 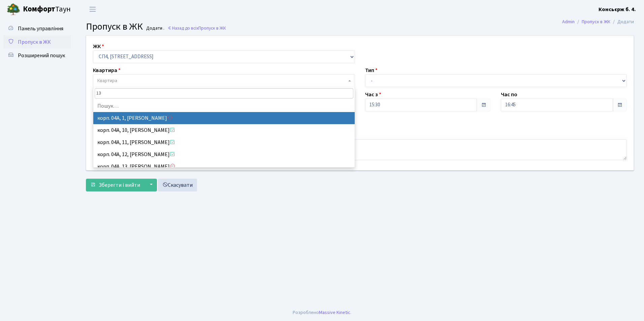 I want to click on a: Скасувати, so click(x=177, y=185).